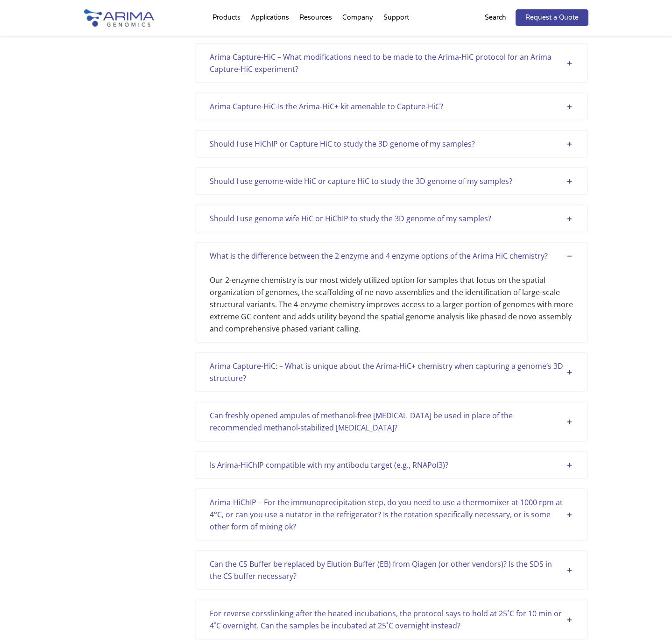  Describe the element at coordinates (391, 144) in the screenshot. I see `div: Should I use HiChIP or Capture HiC to study the 3D genome of my samples?` at that location.